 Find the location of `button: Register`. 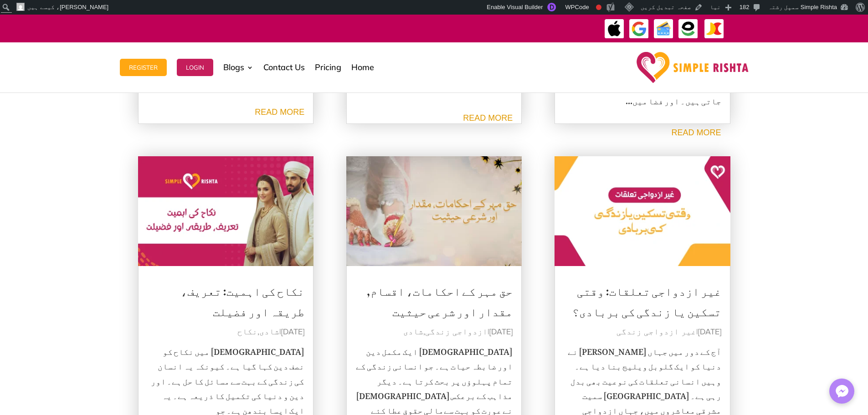

button: Register is located at coordinates (143, 67).